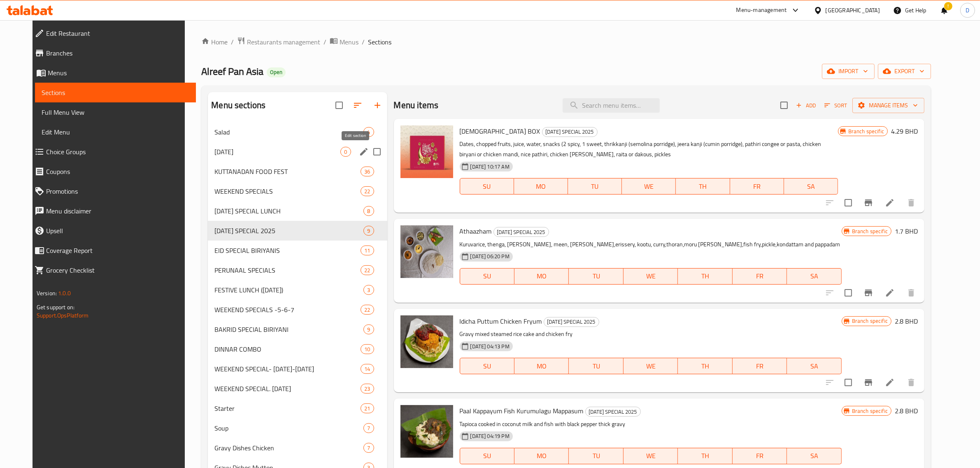 The image size is (980, 468). What do you see at coordinates (118, 211) in the screenshot?
I see `span: Menu disclaimer` at bounding box center [118, 211].